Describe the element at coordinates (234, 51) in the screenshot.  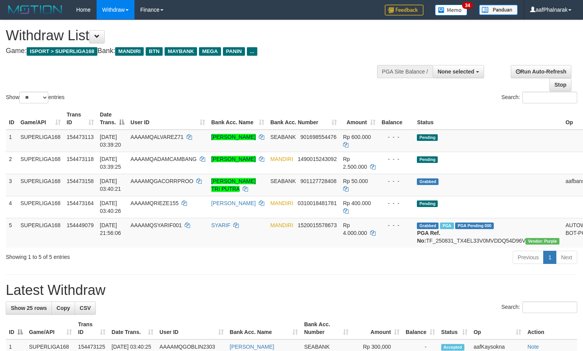
I see `span: PANIN` at that location.